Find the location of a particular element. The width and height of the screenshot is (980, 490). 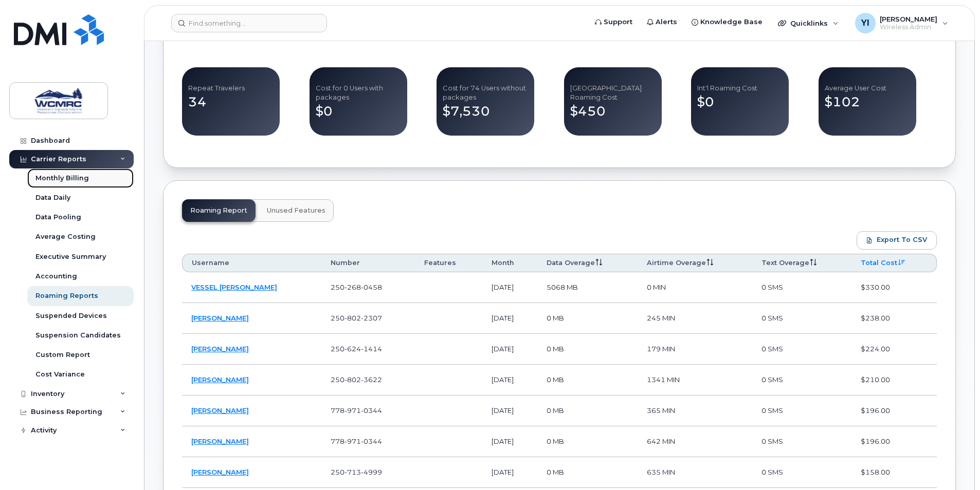

input: Find something... is located at coordinates (249, 23).